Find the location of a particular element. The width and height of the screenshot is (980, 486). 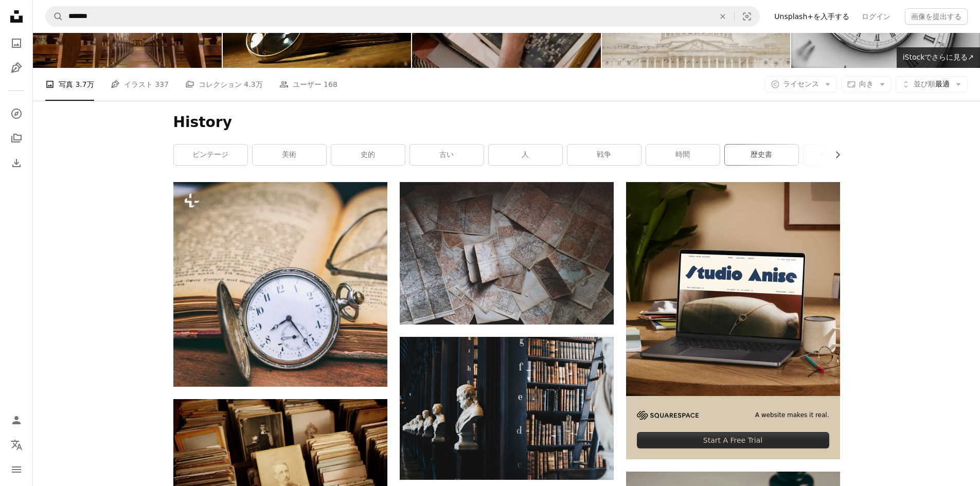

a: イラスト is located at coordinates (16, 68).